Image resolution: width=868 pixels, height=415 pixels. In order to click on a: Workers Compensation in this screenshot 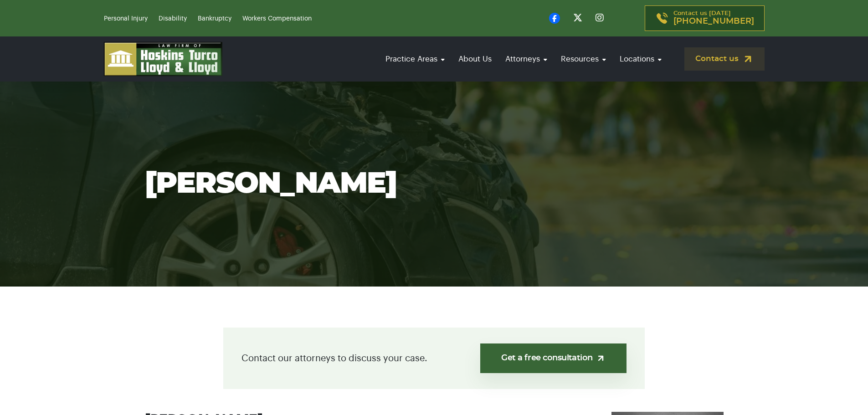, I will do `click(277, 18)`.